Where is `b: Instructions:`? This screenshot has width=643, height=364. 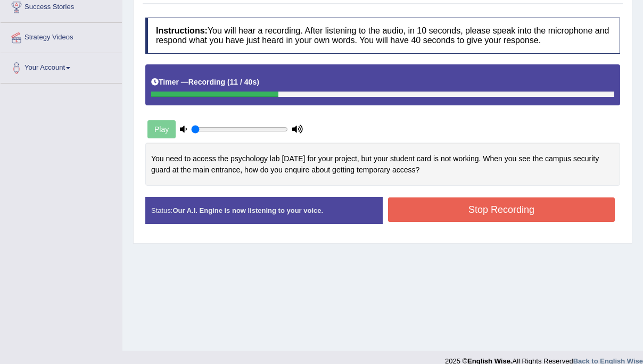
b: Instructions: is located at coordinates (182, 30).